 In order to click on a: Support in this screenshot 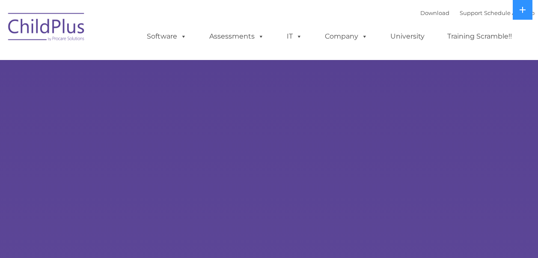, I will do `click(471, 13)`.